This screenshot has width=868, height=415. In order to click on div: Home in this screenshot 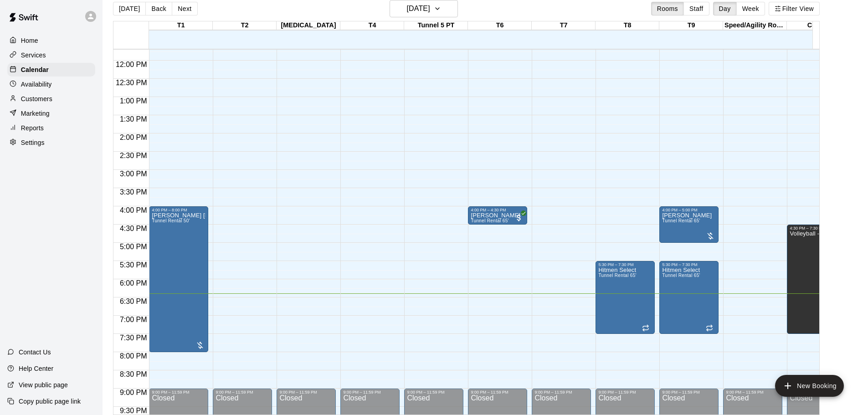, I will do `click(51, 40)`.